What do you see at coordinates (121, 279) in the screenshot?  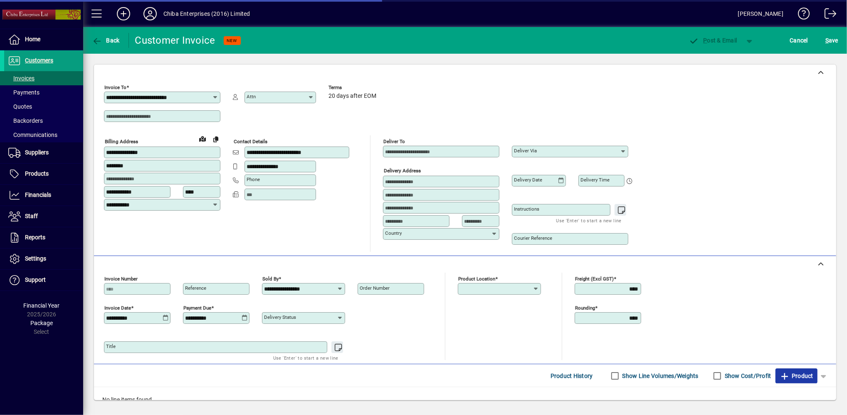 I see `mat-label: Invoice number` at bounding box center [121, 279].